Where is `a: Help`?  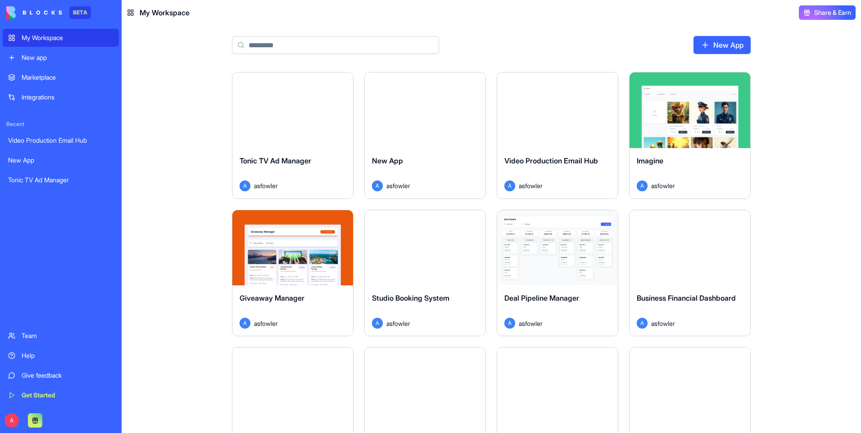
a: Help is located at coordinates (61, 356).